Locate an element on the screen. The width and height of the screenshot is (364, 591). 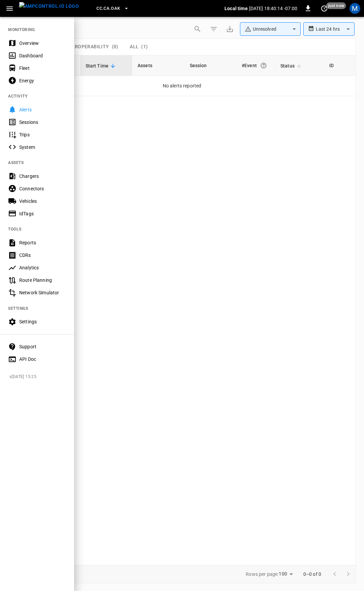
div: Energy is located at coordinates (43, 81).